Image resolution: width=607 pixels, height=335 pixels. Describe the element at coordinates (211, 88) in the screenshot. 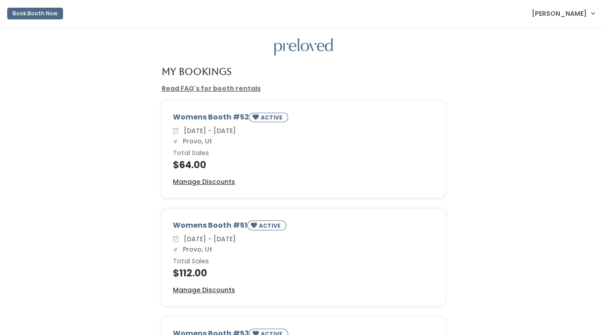

I see `a: Read FAQ's for booth rentals` at that location.